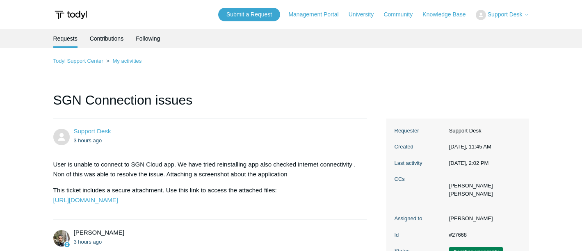 This screenshot has height=251, width=582. I want to click on img: Todyl Support Center Help Center home page, so click(71, 15).